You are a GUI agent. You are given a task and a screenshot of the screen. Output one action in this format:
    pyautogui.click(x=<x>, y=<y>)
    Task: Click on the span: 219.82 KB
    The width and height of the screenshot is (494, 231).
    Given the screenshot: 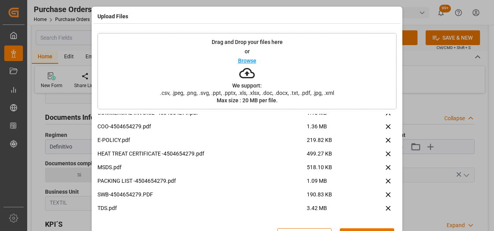 What is the action you would take?
    pyautogui.click(x=333, y=143)
    